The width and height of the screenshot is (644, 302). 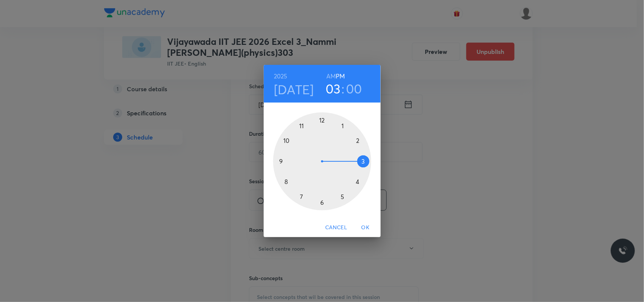 I want to click on button: 00, so click(x=354, y=89).